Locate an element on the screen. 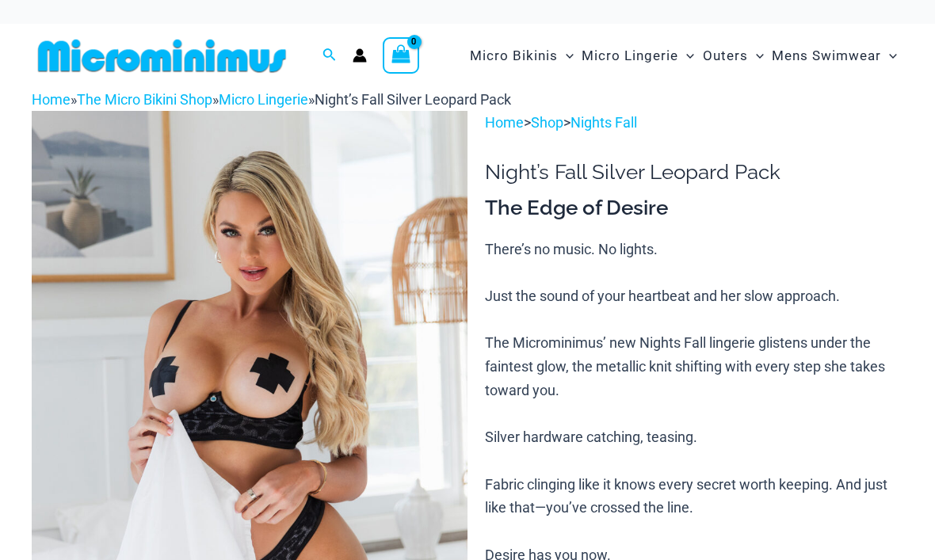 This screenshot has height=560, width=935. a: Micro LingerieMenu ToggleMenu Toggle is located at coordinates (638, 55).